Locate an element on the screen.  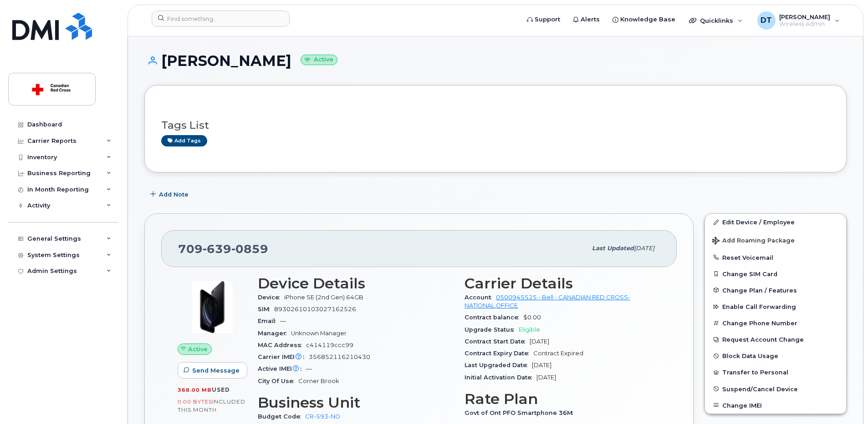
span: 0859 is located at coordinates (250, 249).